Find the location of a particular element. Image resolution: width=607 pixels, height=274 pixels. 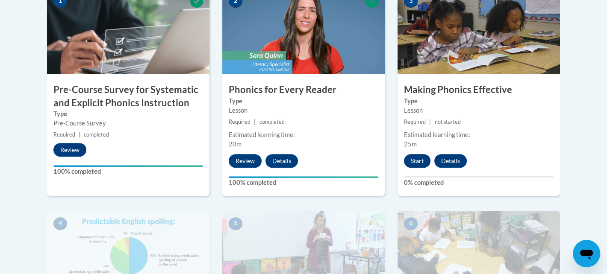

h3: Pre-Course Survey for Systematic and Explicit Phonics Instruction is located at coordinates (128, 97).